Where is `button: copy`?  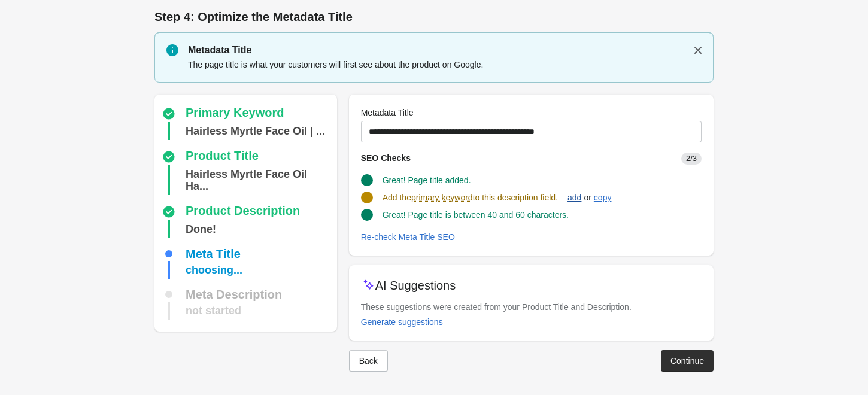
button: copy is located at coordinates (603, 198).